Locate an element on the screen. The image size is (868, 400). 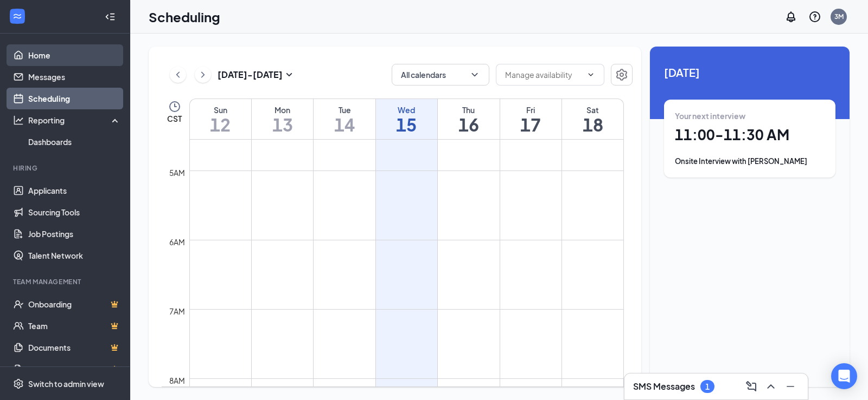
a: October 16, 2025 is located at coordinates (468, 119).